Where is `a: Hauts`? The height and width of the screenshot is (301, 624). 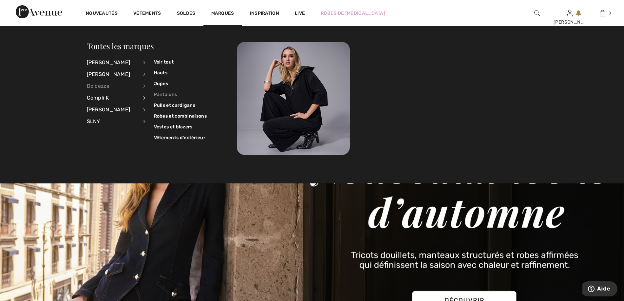 a: Hauts is located at coordinates (180, 73).